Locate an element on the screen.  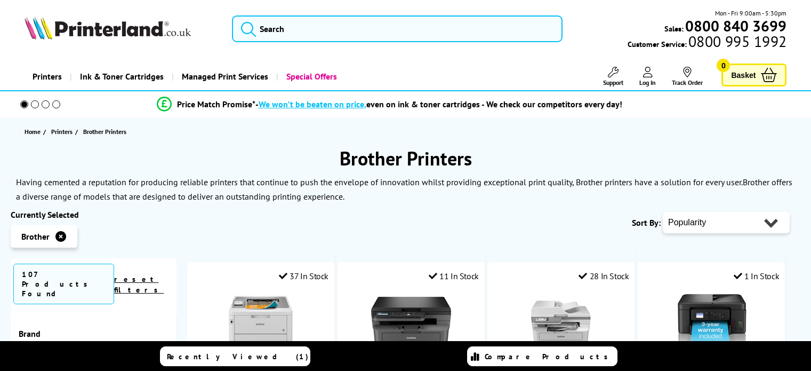
p: Having cemented a reputation for producing reliable printers that continue to push the envelope o... is located at coordinates (379, 182).